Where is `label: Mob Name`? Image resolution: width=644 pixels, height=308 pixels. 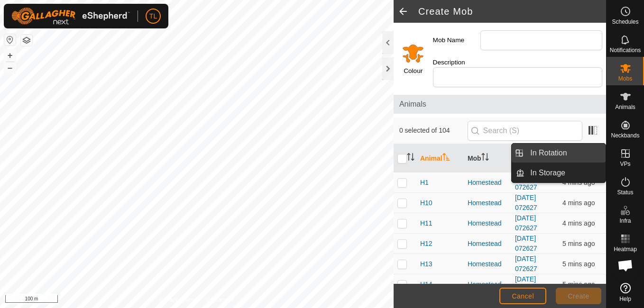 label: Mob Name is located at coordinates (457, 40).